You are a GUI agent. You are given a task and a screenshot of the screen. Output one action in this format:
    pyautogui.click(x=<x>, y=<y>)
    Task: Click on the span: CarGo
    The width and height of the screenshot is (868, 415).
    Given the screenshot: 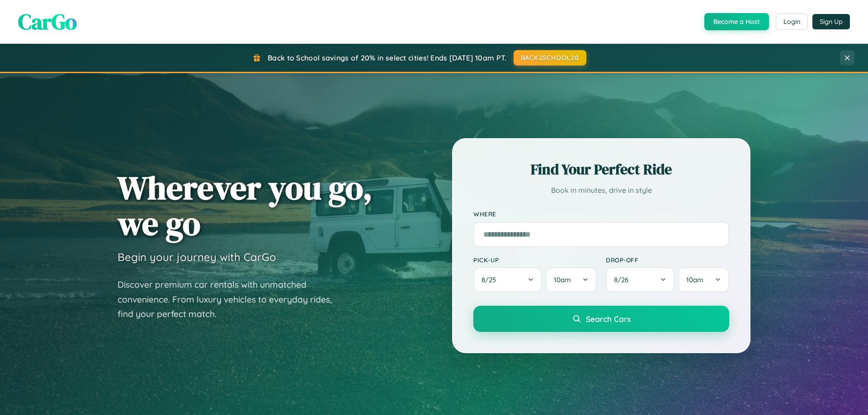 What is the action you would take?
    pyautogui.click(x=48, y=22)
    